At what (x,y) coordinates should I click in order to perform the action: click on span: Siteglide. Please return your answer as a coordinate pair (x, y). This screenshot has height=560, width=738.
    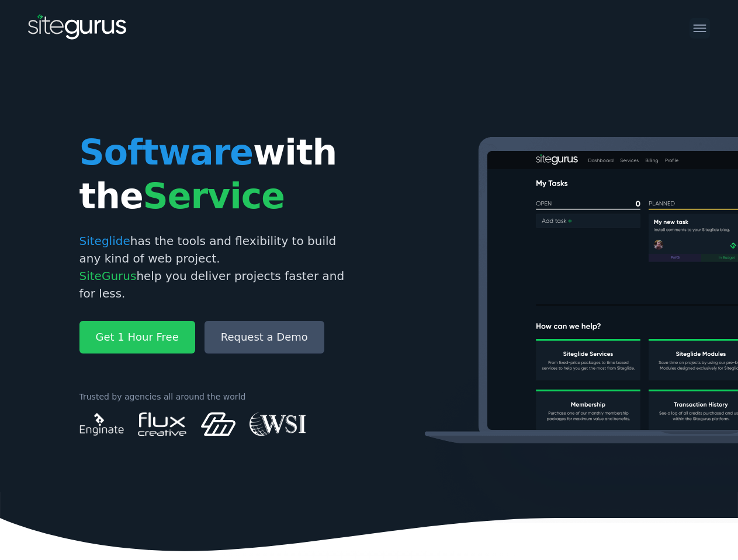
    Looking at the image, I should click on (105, 241).